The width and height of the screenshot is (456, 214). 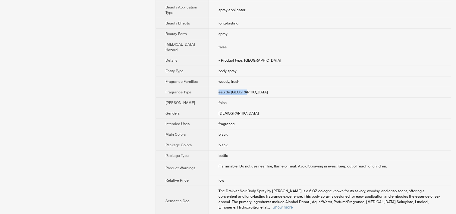 I want to click on span: Genders, so click(x=173, y=113).